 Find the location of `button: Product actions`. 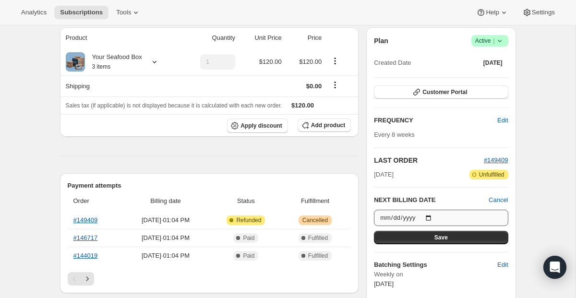

button: Product actions is located at coordinates (335, 61).